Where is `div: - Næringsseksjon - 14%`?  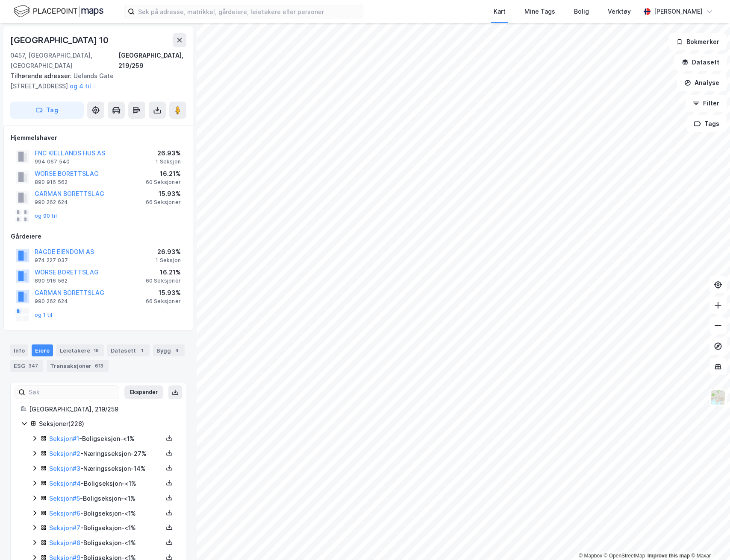
div: - Næringsseksjon - 14% is located at coordinates (106, 469).